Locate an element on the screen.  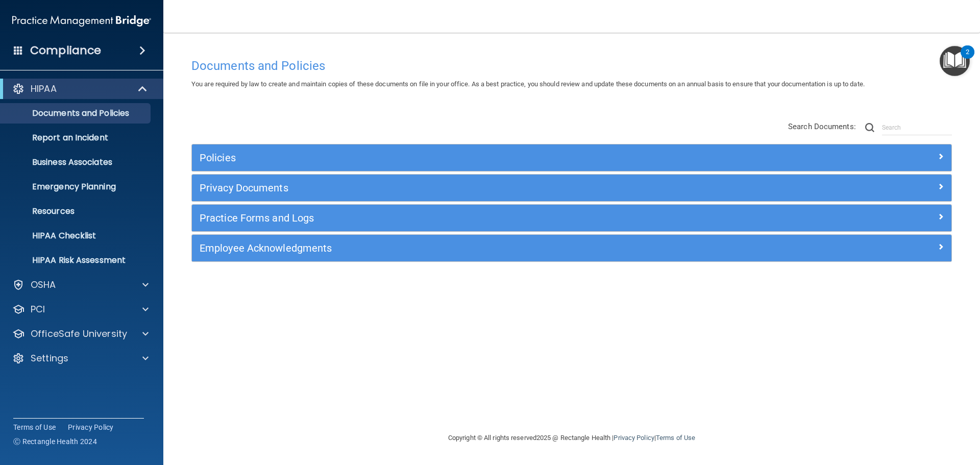
p: Documents and Policies is located at coordinates (76, 113).